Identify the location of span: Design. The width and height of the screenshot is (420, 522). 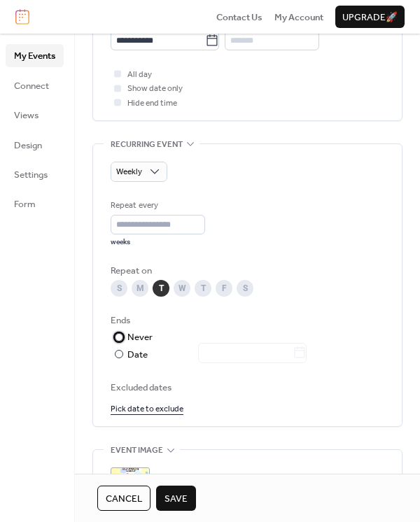
(28, 146).